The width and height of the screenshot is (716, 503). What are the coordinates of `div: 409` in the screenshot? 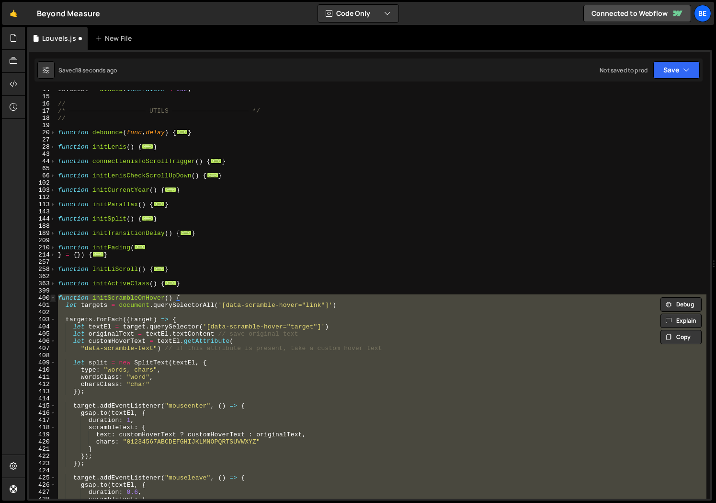 It's located at (42, 362).